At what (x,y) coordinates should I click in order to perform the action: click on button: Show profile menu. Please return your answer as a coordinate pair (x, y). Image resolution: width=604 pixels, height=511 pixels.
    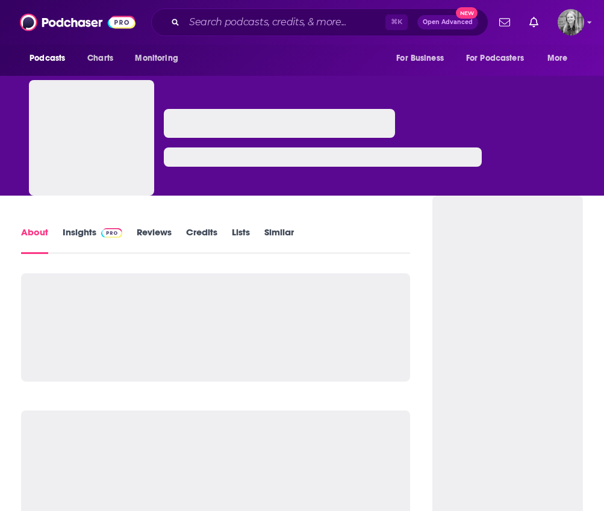
    Looking at the image, I should click on (571, 22).